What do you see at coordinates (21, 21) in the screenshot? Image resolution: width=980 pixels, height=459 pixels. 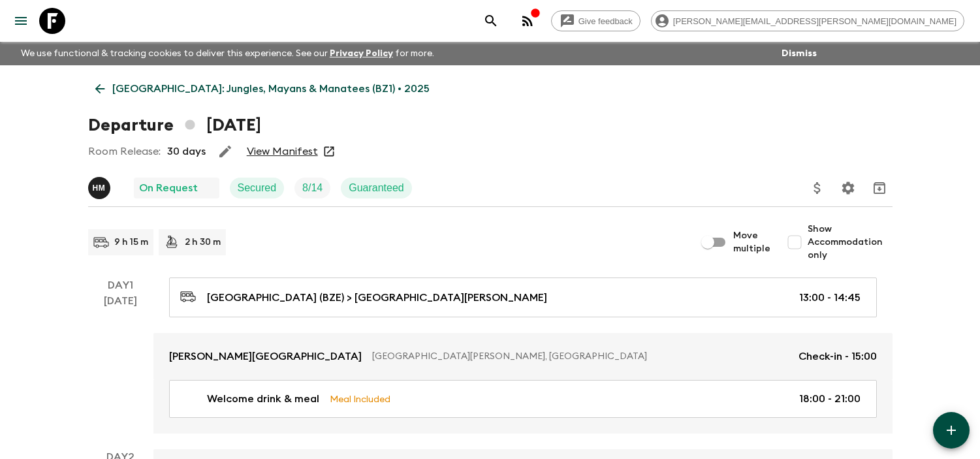 I see `button: menu` at bounding box center [21, 21].